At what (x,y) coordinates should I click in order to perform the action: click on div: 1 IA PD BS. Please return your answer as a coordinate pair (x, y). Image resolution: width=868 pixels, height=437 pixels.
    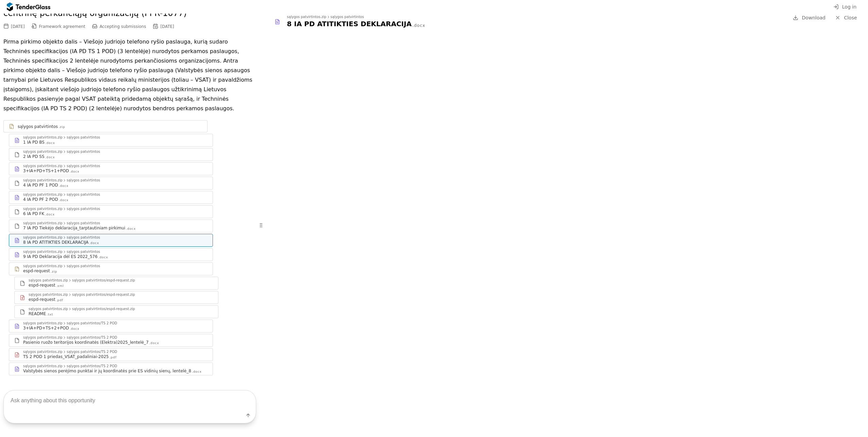
    Looking at the image, I should click on (33, 142).